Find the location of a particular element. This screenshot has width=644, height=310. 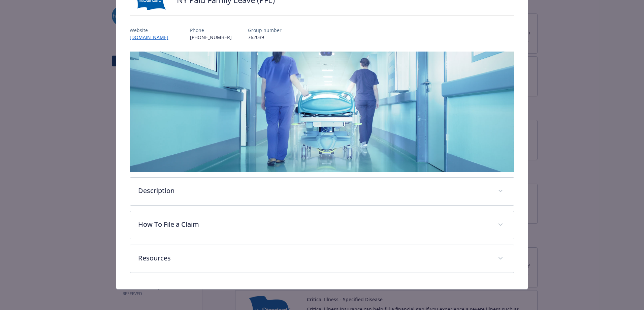

p: Description is located at coordinates (314, 191).